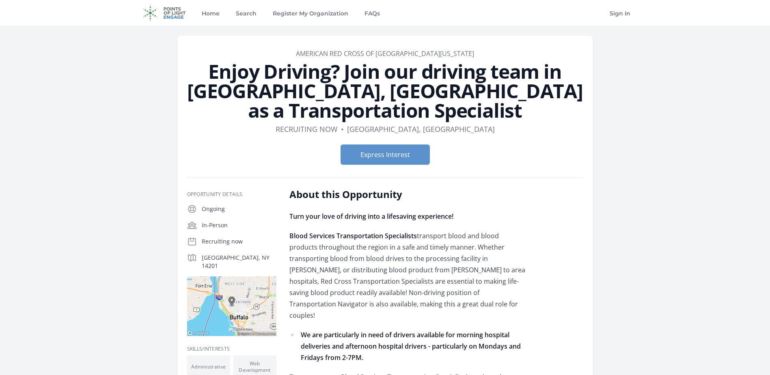 This screenshot has height=375, width=770. I want to click on h3: Opportunity Details, so click(232, 195).